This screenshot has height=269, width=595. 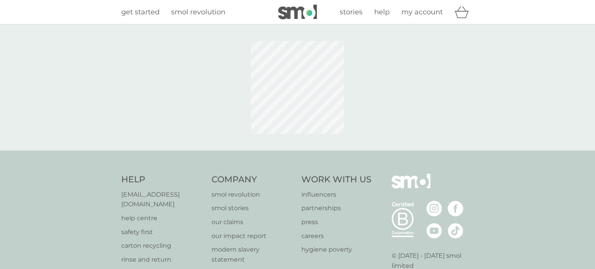 What do you see at coordinates (464, 12) in the screenshot?
I see `div: basket` at bounding box center [464, 12].